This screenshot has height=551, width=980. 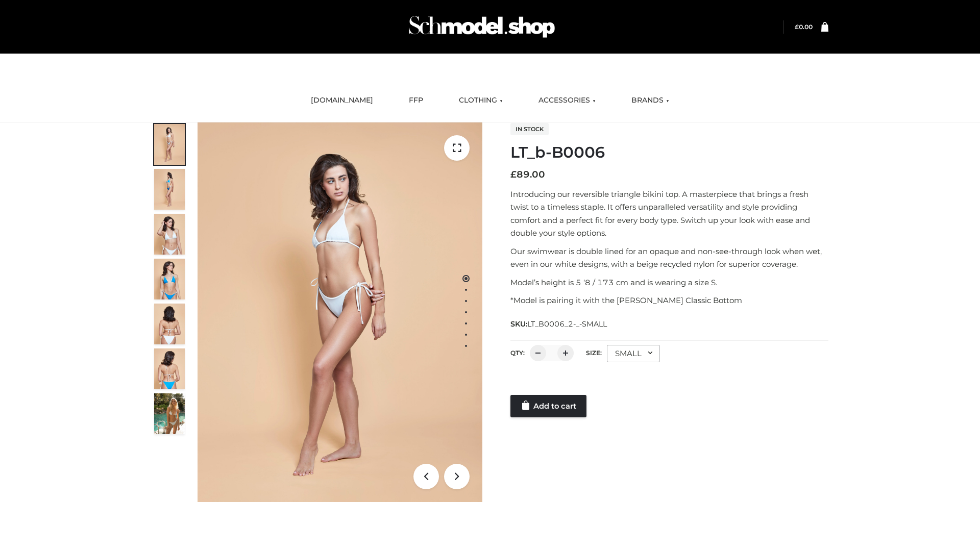 What do you see at coordinates (518, 352) in the screenshot?
I see `label: QTY:` at bounding box center [518, 352].